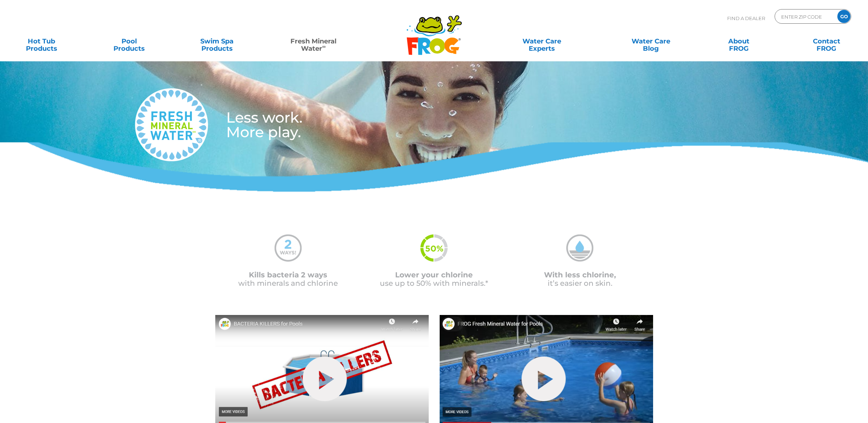 The image size is (868, 423). What do you see at coordinates (580, 248) in the screenshot?
I see `img: mineral-water-less-chlorine` at bounding box center [580, 248].